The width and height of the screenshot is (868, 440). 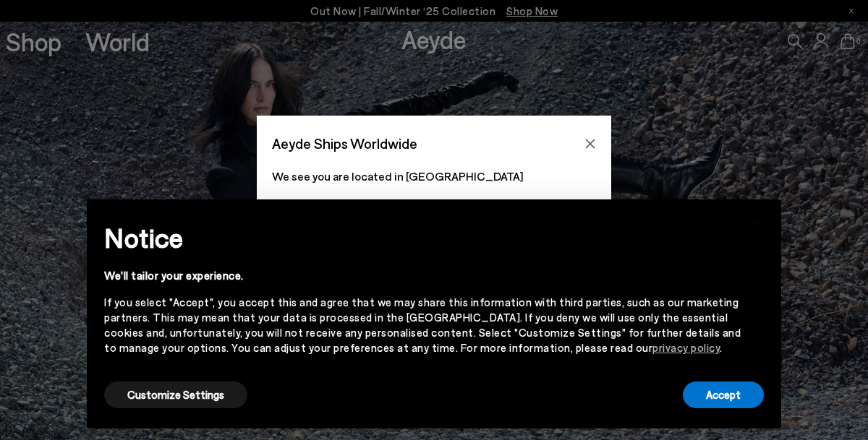 What do you see at coordinates (344, 143) in the screenshot?
I see `span: Aeyde Ships Worldwide` at bounding box center [344, 143].